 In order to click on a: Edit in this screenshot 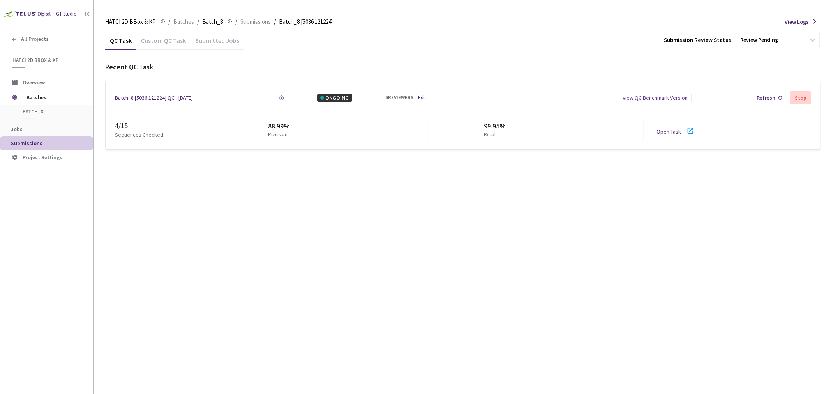, I will do `click(422, 98)`.